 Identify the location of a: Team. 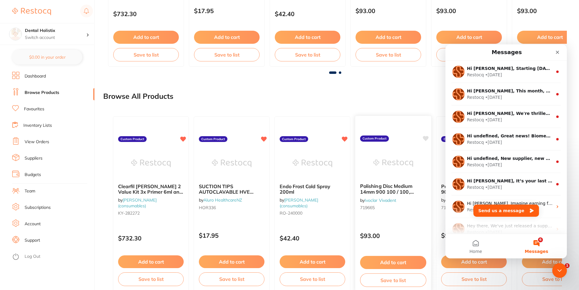
(30, 191).